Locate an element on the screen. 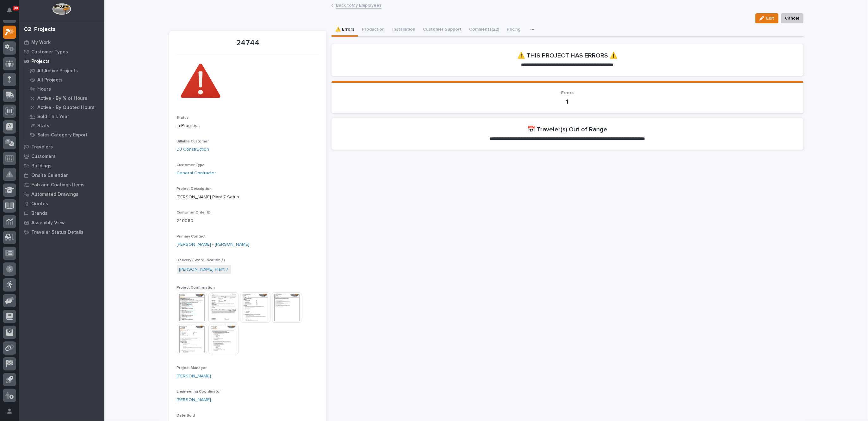  span: Project Manager is located at coordinates (192, 368).